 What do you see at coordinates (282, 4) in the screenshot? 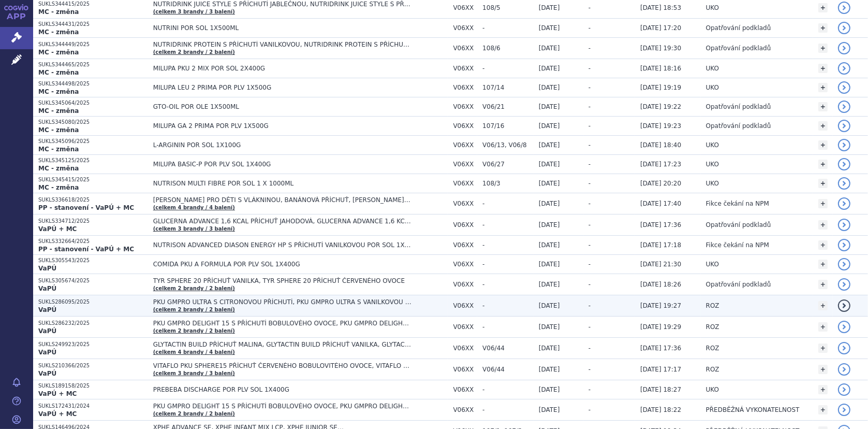
I see `span: NUTRIDRINK JUICE STYLE S PŘÍCHUTÍ JABLEČNOU, NUTRIDRINK JUICE STYLE S PŘÍCHUTÍ JAHODOVOU, NUTRIDR...` at bounding box center [282, 4].